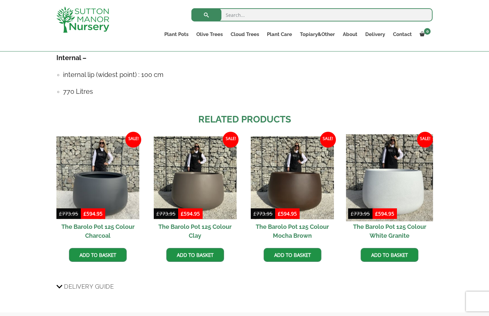 This screenshot has height=316, width=489. What do you see at coordinates (292, 190) in the screenshot?
I see `a: Sale! The Barolo Pot 125 Colour Mocha Brown` at bounding box center [292, 190].